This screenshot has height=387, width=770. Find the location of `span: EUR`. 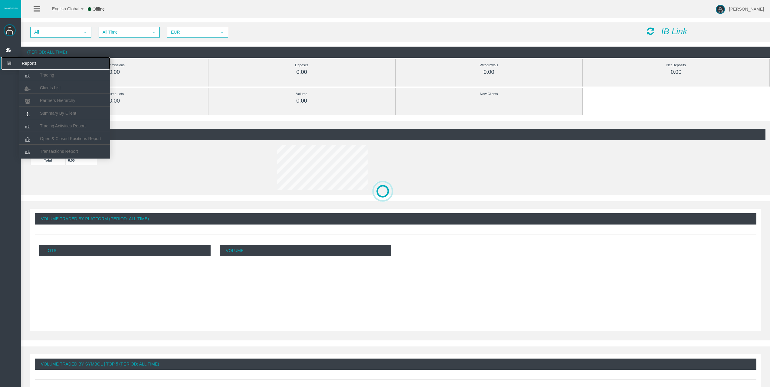

span: EUR is located at coordinates (192, 32).